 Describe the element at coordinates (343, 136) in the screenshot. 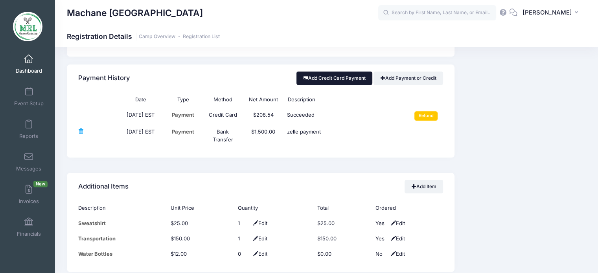

I see `td: zelle payment` at that location.